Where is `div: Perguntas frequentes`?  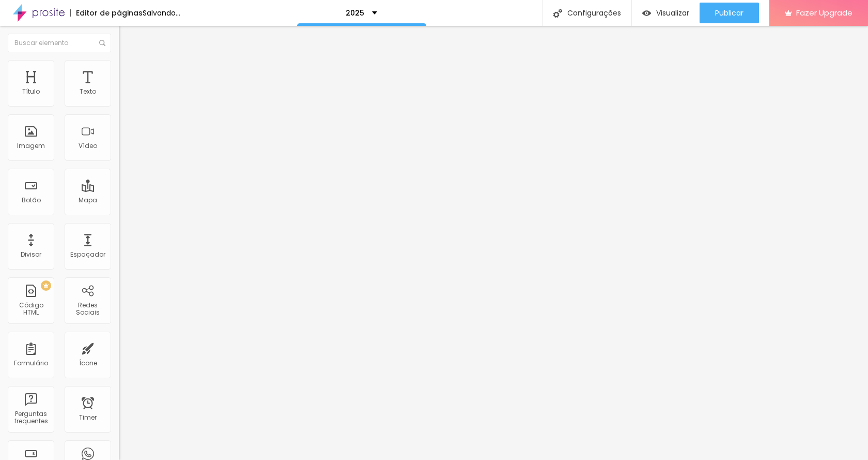
div: Perguntas frequentes is located at coordinates (30, 417).